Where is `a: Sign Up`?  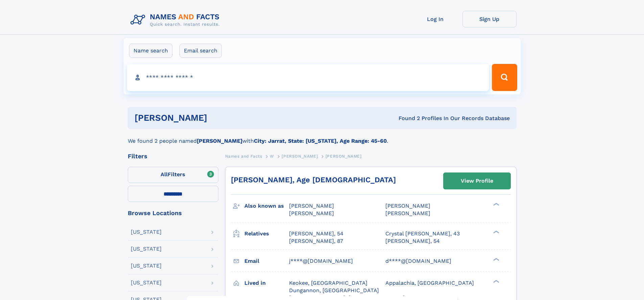 a: Sign Up is located at coordinates (490, 19).